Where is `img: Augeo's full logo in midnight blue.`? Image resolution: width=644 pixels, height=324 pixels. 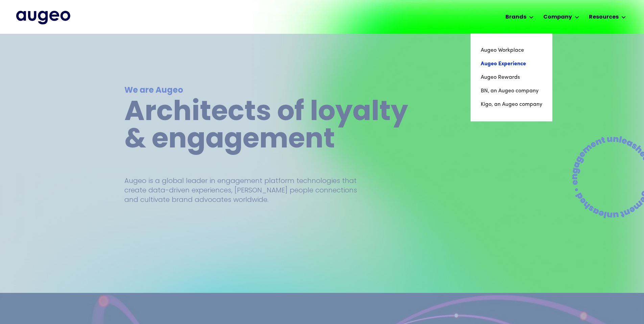
img: Augeo's full logo in midnight blue. is located at coordinates (43, 17).